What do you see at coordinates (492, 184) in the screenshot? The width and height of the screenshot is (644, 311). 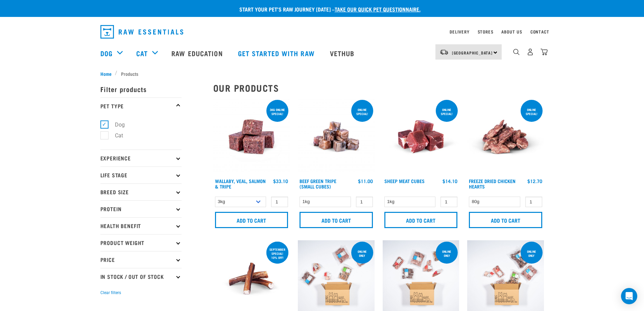 I see `a: Freeze Dried Chicken Hearts` at bounding box center [492, 184].